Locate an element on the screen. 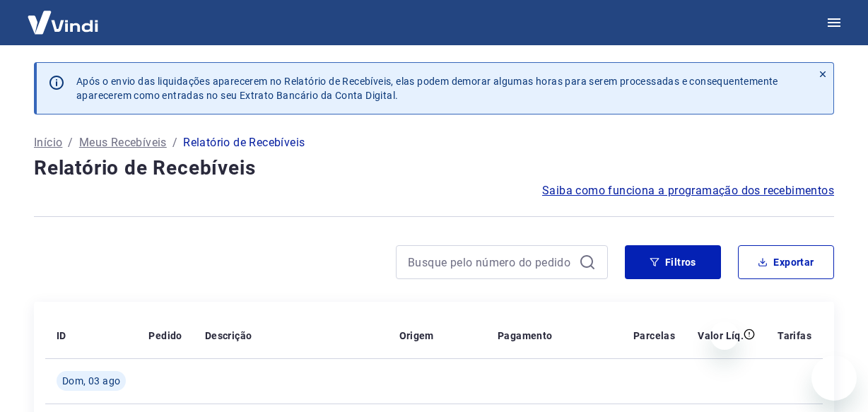 The width and height of the screenshot is (868, 412). button: Filtros is located at coordinates (673, 262).